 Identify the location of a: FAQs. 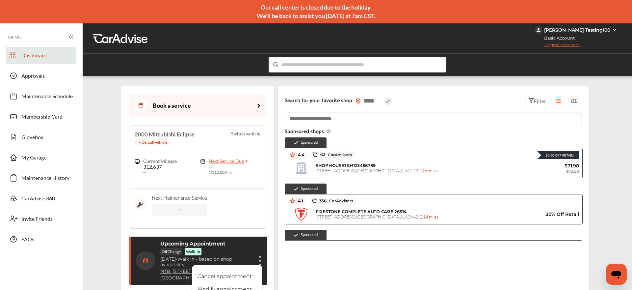
(41, 239).